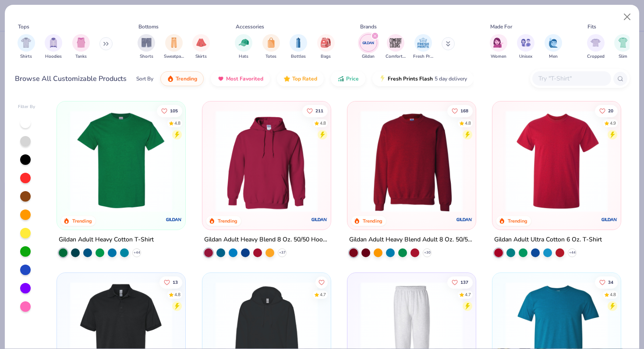 This screenshot has width=644, height=349. Describe the element at coordinates (299, 56) in the screenshot. I see `span: Bottles` at that location.